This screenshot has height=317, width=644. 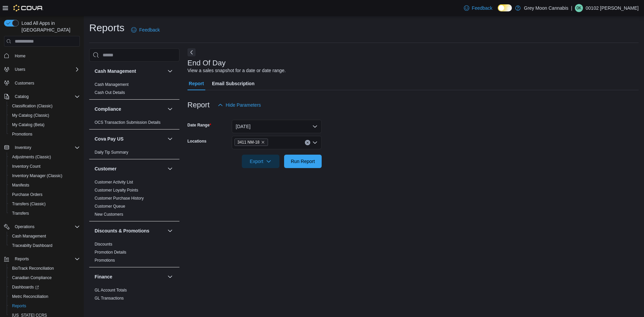 I want to click on button: My Catalog (Beta), so click(x=45, y=125).